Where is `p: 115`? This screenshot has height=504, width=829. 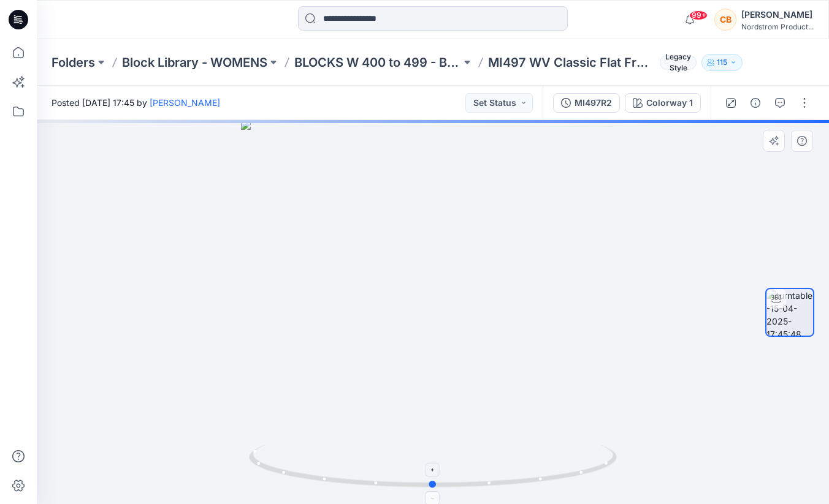 p: 115 is located at coordinates (722, 63).